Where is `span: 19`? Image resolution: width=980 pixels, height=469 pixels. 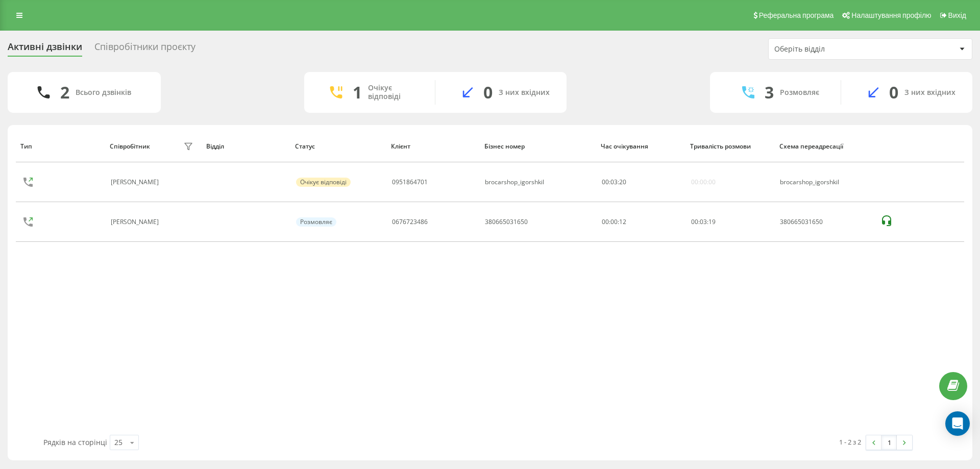 span: 19 is located at coordinates (713, 221).